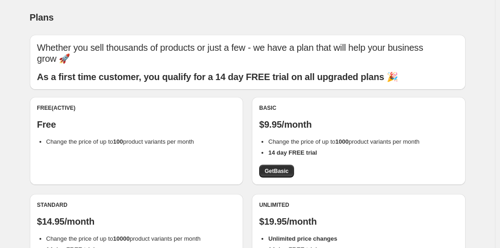 This screenshot has width=500, height=248. I want to click on b: 1000, so click(341, 142).